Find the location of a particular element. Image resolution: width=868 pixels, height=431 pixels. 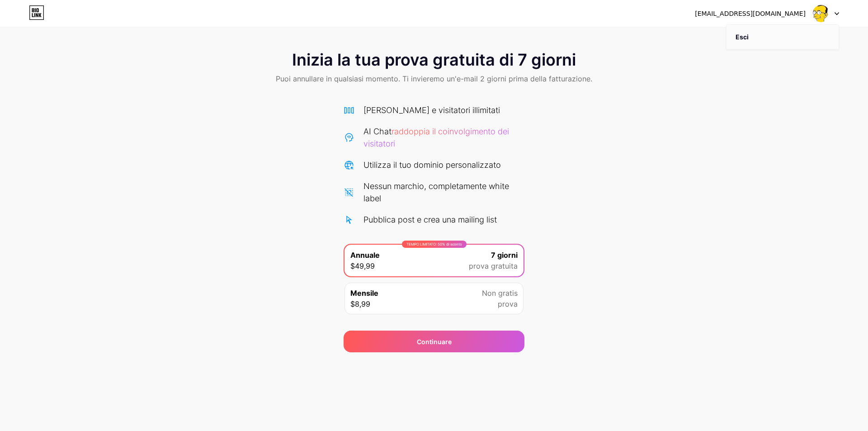

font: $49,99 is located at coordinates (363, 266).